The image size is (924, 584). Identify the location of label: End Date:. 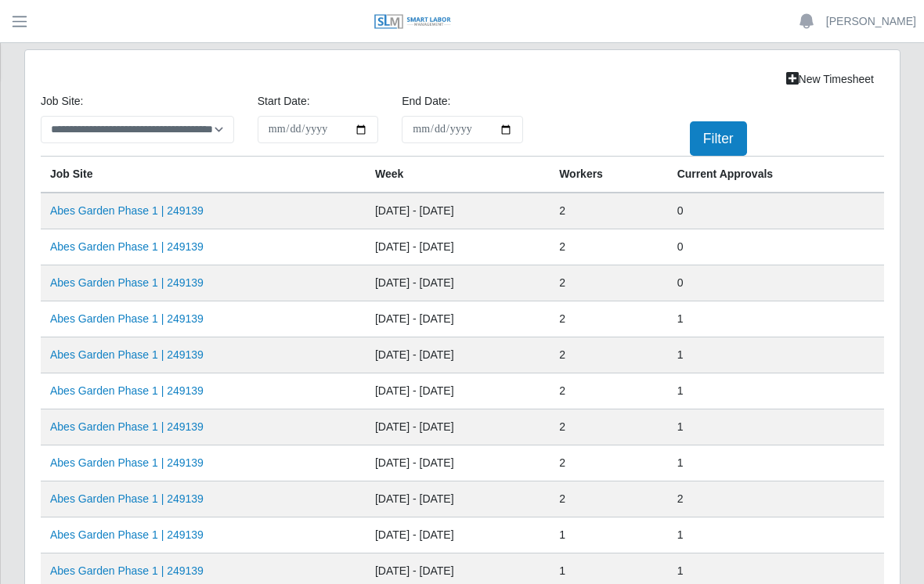
(426, 101).